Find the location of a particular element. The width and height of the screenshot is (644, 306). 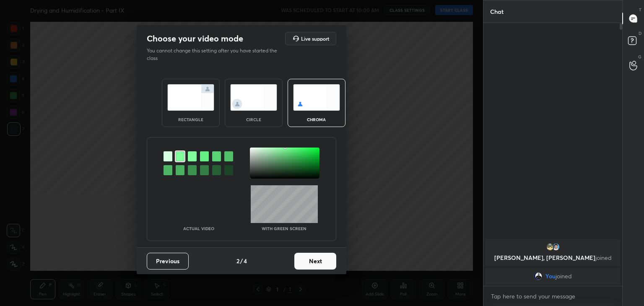

div: rectangle is located at coordinates (191, 119).